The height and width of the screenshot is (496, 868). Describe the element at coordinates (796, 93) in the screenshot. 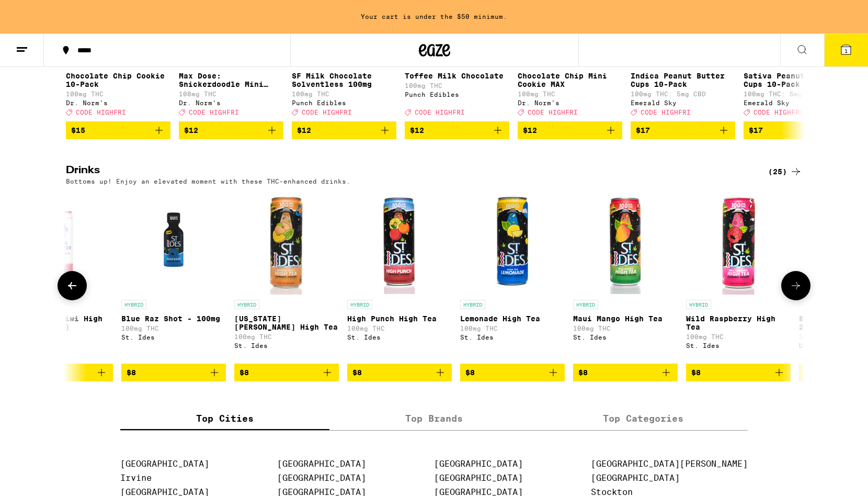

I see `p: 100mg THC: 5mg CBD` at that location.